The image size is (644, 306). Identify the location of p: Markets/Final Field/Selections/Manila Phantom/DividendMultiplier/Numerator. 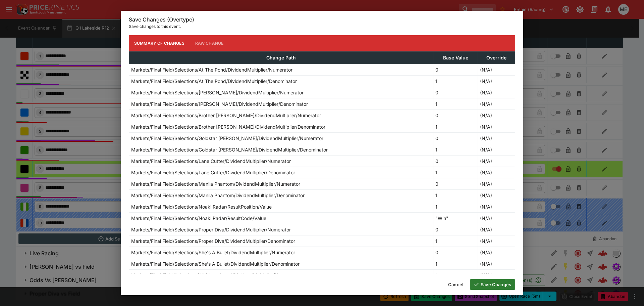
(216, 184).